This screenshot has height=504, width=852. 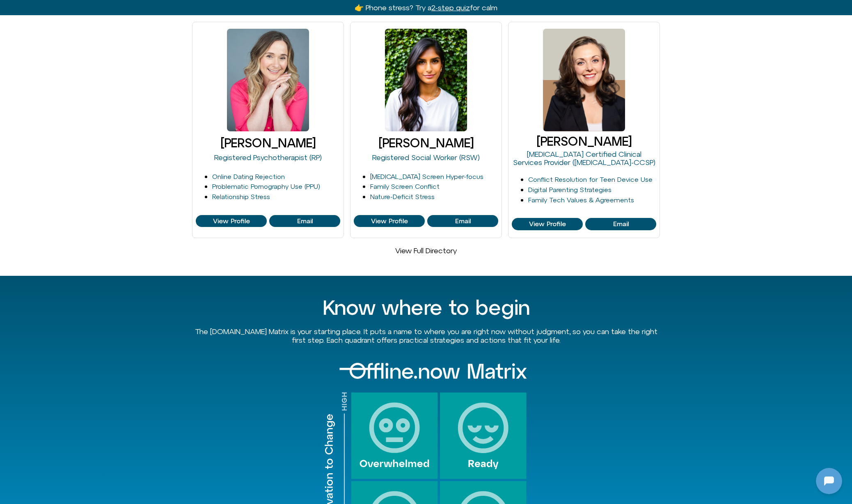 What do you see at coordinates (82, 10) in the screenshot?
I see `button: Expand Header Button` at bounding box center [82, 10].